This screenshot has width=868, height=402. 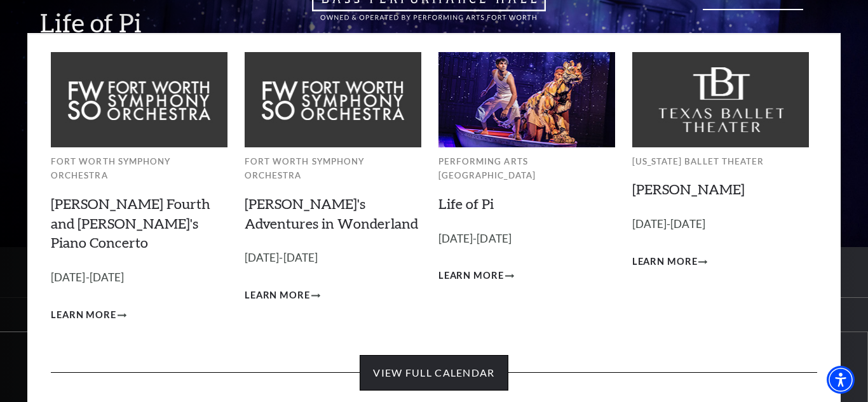 I want to click on a: Life of Pi, so click(x=465, y=203).